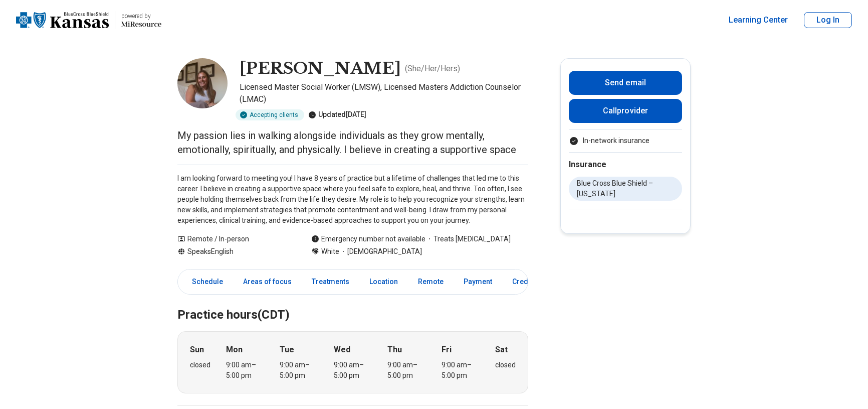 Image resolution: width=868 pixels, height=409 pixels. What do you see at coordinates (625, 140) in the screenshot?
I see `ul: Payment options` at bounding box center [625, 140].